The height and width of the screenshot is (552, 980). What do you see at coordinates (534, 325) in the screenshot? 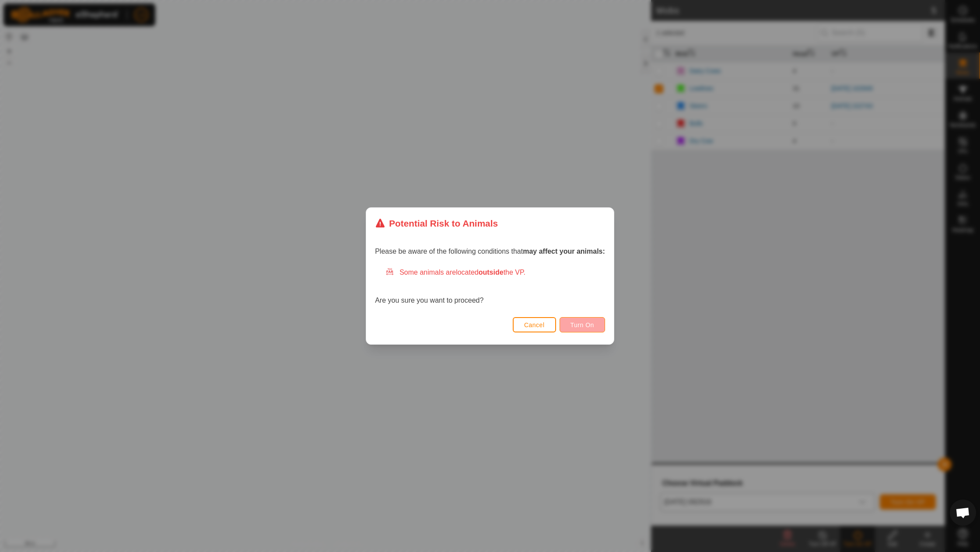
I see `span: Cancel` at bounding box center [534, 325].